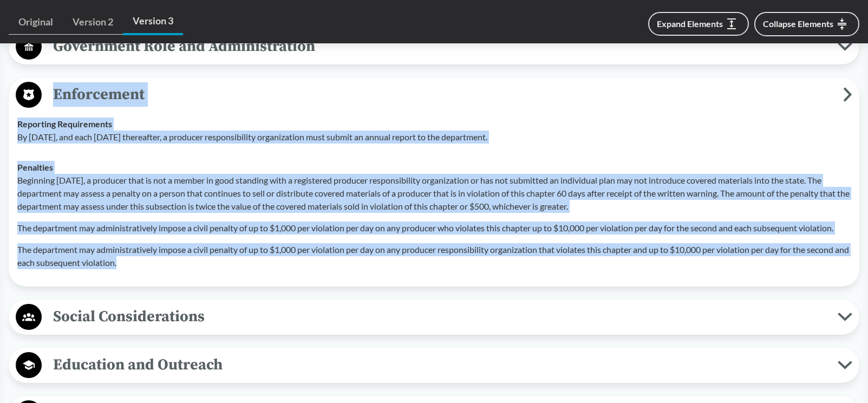  I want to click on button: Collapse Elements, so click(807, 24).